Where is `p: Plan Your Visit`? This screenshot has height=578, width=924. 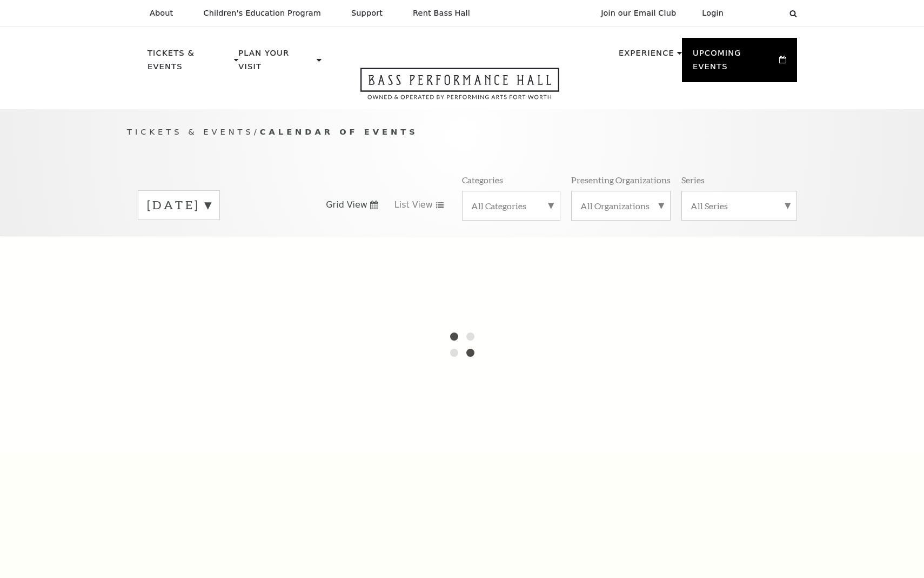
p: Plan Your Visit is located at coordinates (276, 63).